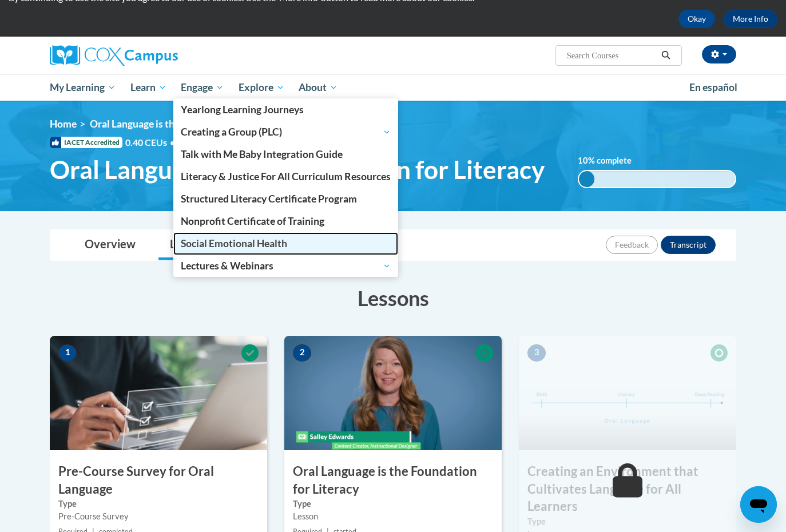  I want to click on div: Main menu, so click(393, 87).